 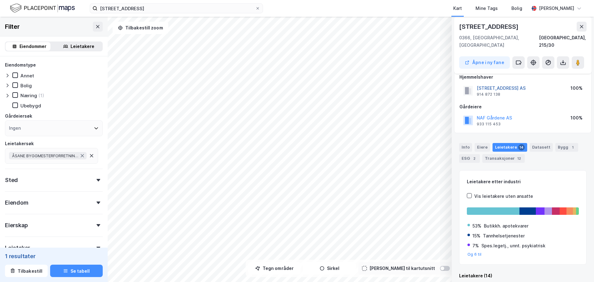 I want to click on div: 12, so click(x=519, y=158).